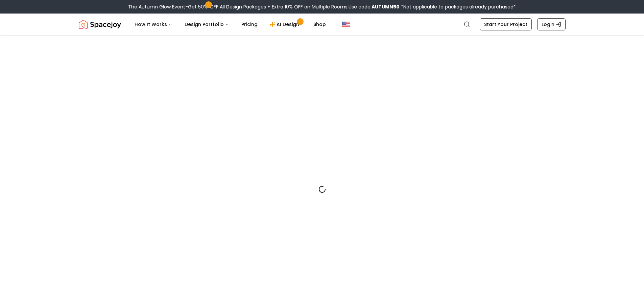  Describe the element at coordinates (230, 24) in the screenshot. I see `nav: Main` at that location.